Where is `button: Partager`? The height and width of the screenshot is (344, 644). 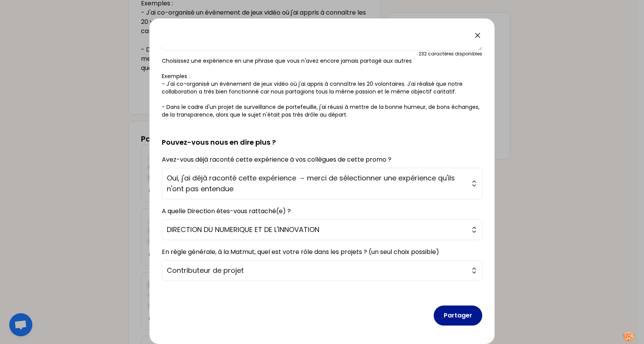
button: Partager is located at coordinates (458, 316).